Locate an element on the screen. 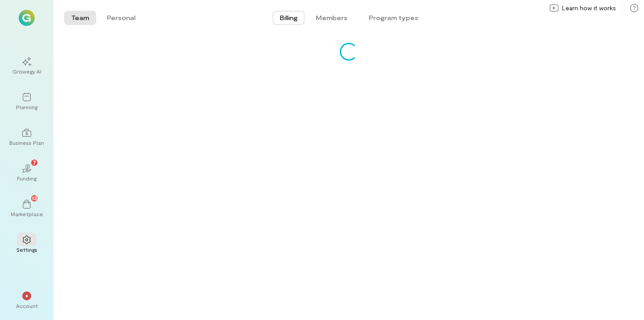 The height and width of the screenshot is (320, 644). span: Learn how it works is located at coordinates (589, 8).